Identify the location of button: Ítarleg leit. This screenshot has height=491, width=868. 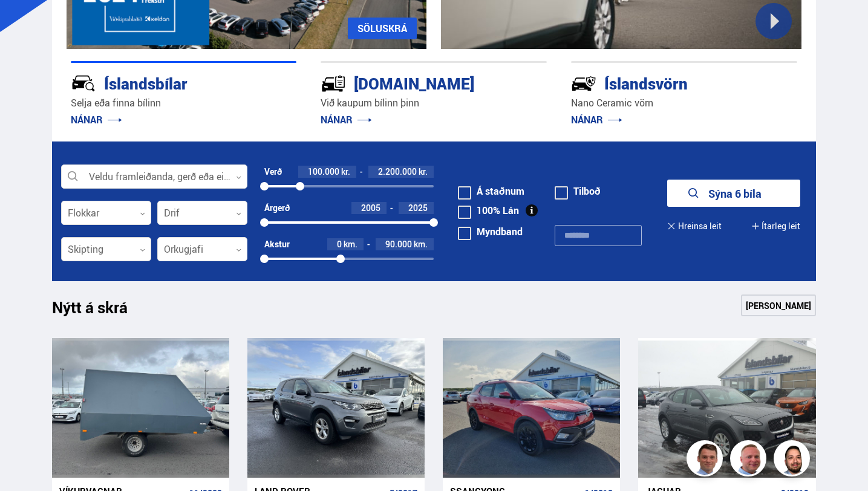
(776, 225).